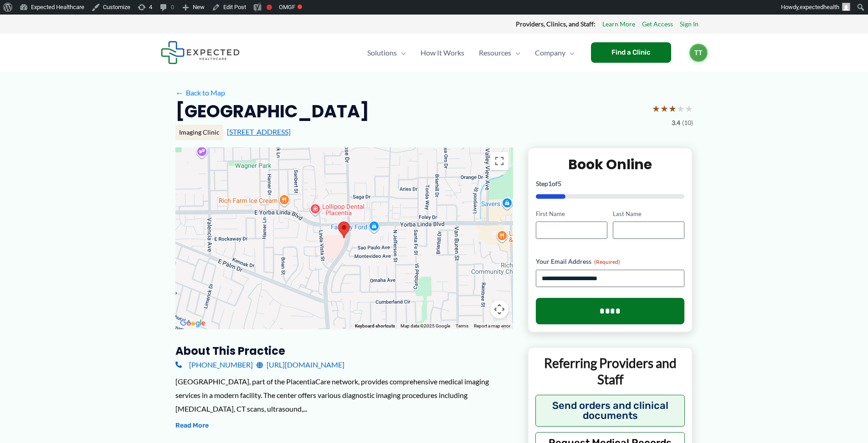  I want to click on div: Focus keyphrase not set, so click(269, 8).